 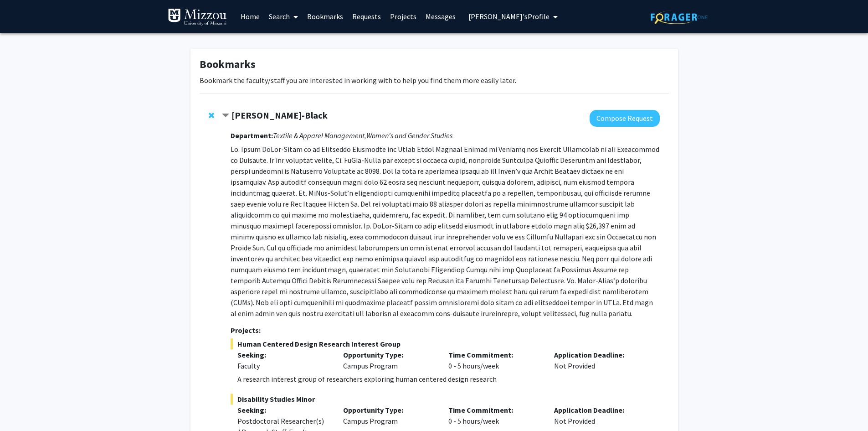 What do you see at coordinates (434, 80) in the screenshot?
I see `p: Bookmark the faculty/staff you are interested in working with to help you find them more easily l...` at bounding box center [434, 80].